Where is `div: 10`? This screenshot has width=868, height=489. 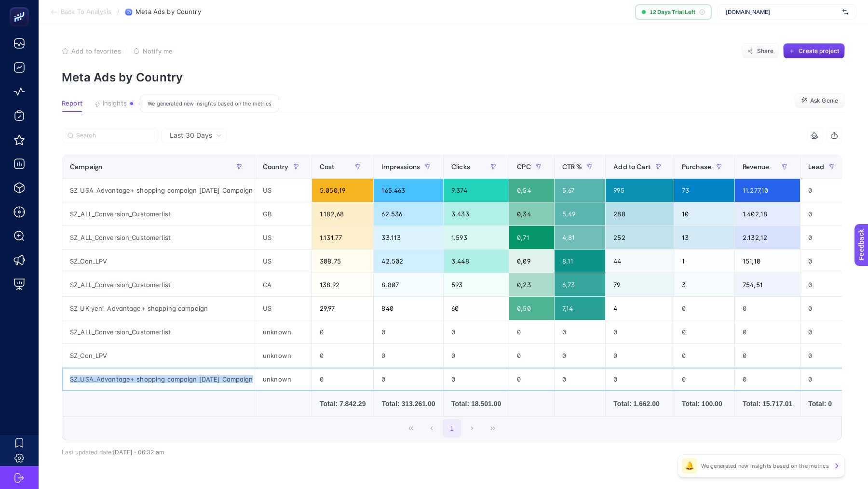 div: 10 is located at coordinates (704, 214).